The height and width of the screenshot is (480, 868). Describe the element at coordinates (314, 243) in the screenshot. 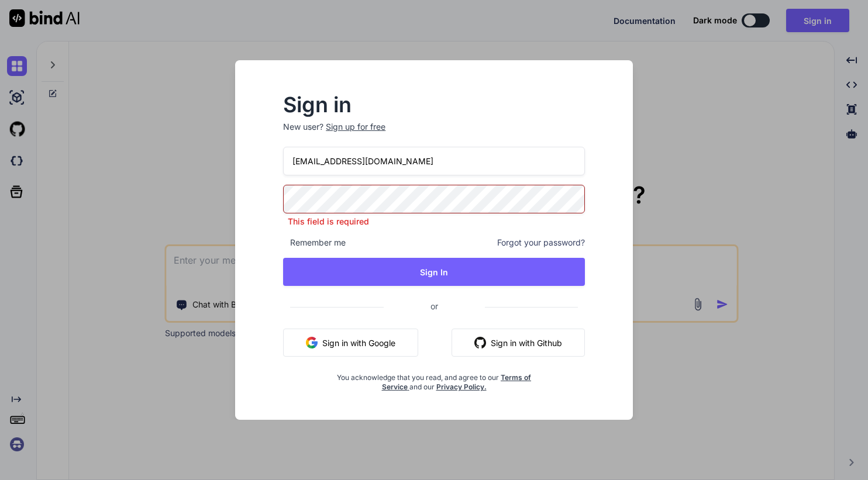

I see `span: Remember me` at that location.